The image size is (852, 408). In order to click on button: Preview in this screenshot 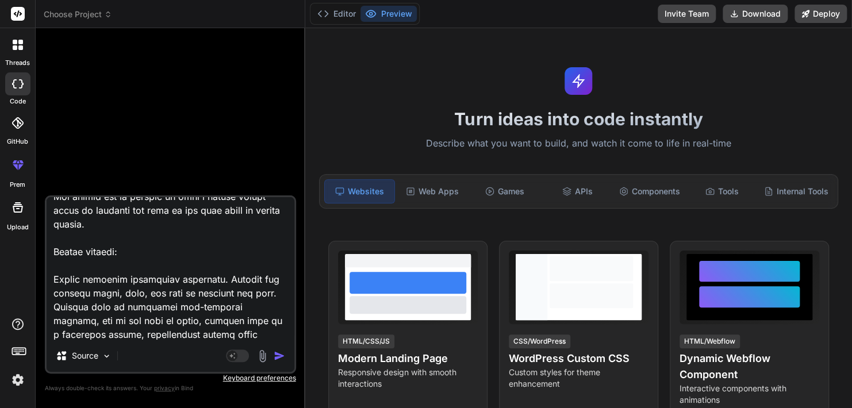, I will do `click(389, 14)`.